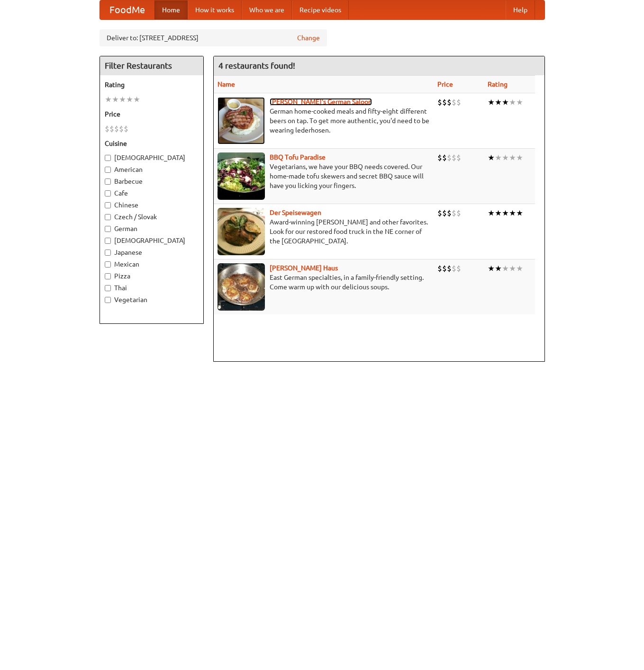  Describe the element at coordinates (215, 10) in the screenshot. I see `a: How it works` at that location.